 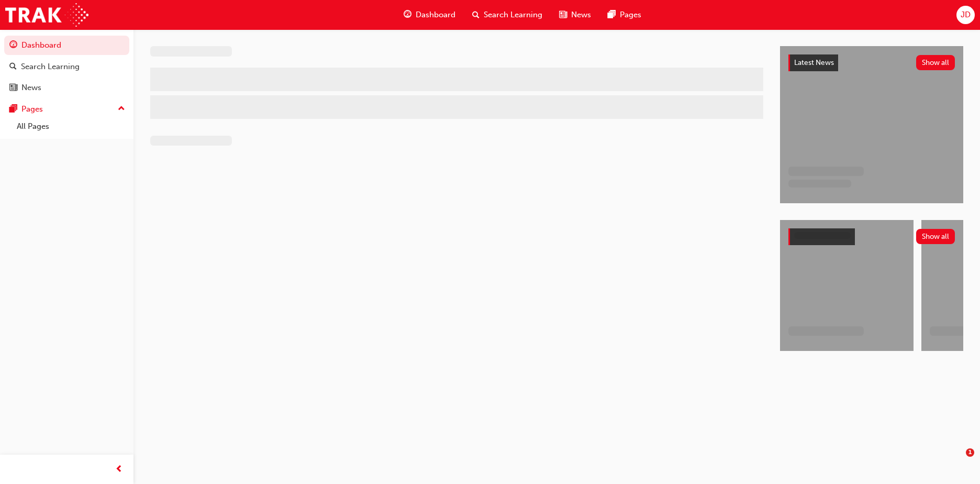 I want to click on button: DashboardSearch LearningNews, so click(x=66, y=66).